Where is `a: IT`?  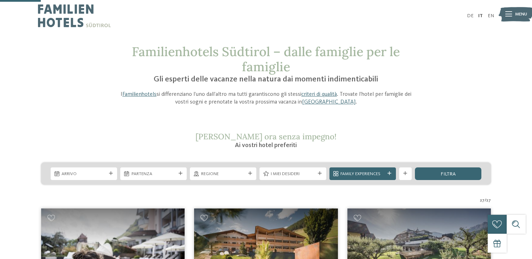 a: IT is located at coordinates (480, 16).